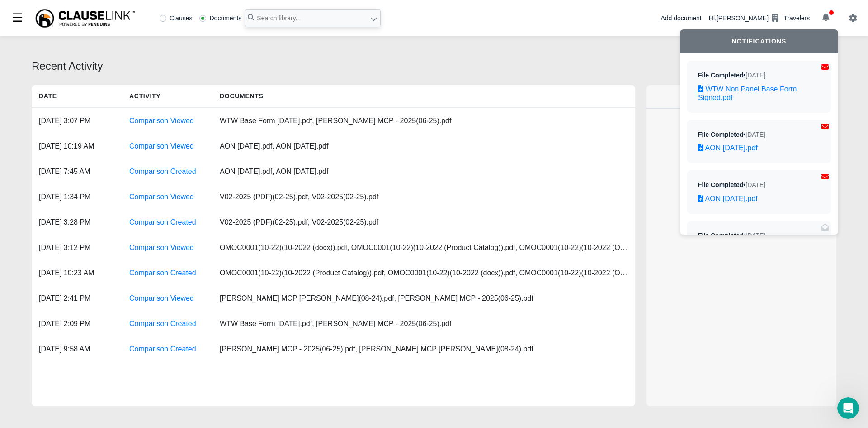 The height and width of the screenshot is (428, 868). Describe the element at coordinates (741, 97) in the screenshot. I see `h6: Activity Details` at that location.